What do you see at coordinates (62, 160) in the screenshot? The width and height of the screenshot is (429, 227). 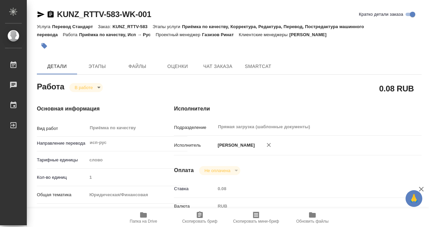 I see `p: Тарифные единицы` at bounding box center [62, 160].